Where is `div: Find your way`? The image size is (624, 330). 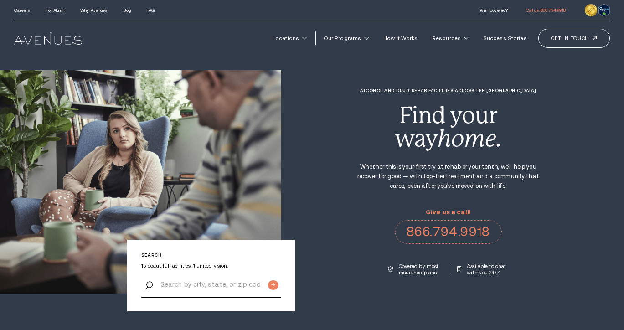
div: Find your way is located at coordinates (449, 127).